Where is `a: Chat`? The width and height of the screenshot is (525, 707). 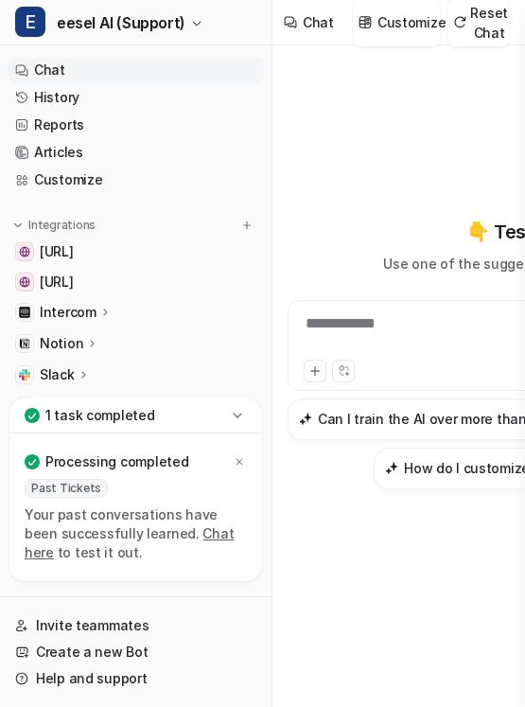 a: Chat is located at coordinates (135, 70).